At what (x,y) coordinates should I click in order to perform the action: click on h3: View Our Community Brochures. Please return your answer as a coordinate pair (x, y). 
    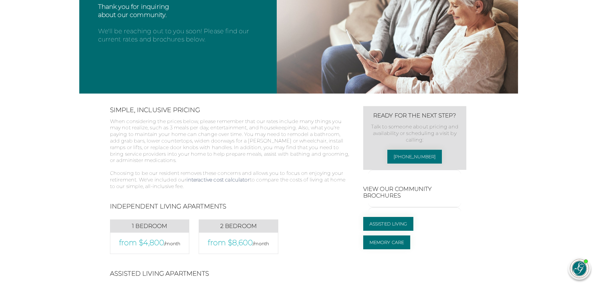
    Looking at the image, I should click on (415, 192).